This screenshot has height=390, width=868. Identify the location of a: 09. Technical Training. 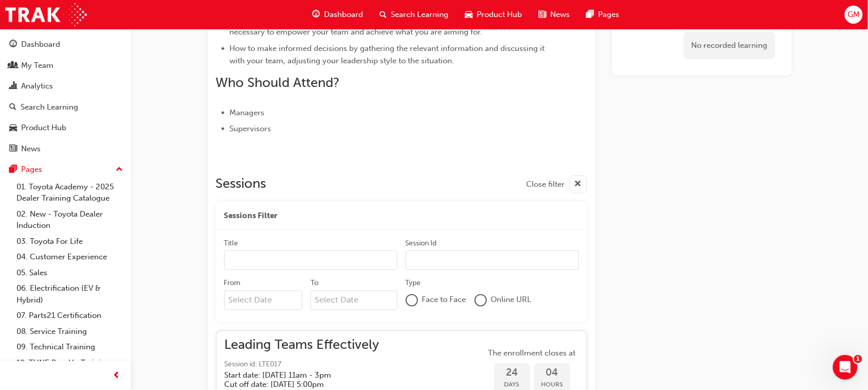
(70, 347).